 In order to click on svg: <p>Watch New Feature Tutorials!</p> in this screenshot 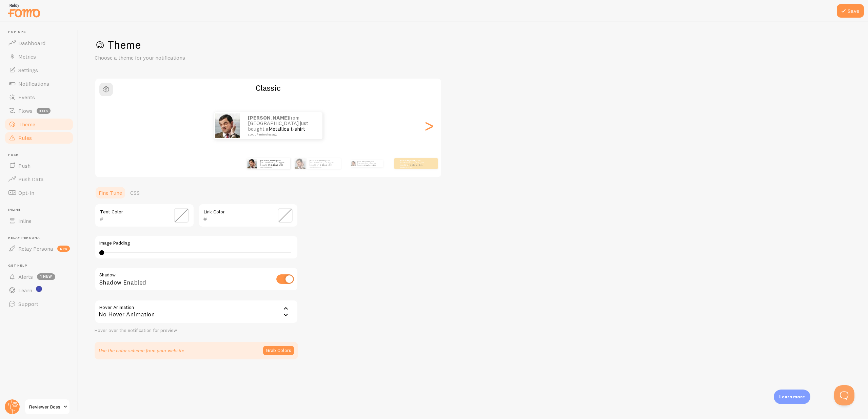, I will do `click(39, 289)`.